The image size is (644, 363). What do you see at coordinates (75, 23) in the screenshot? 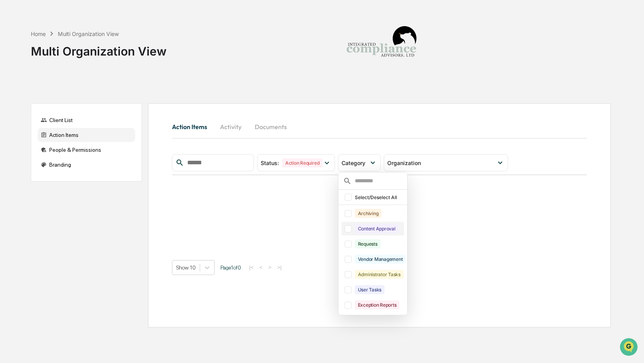
I see `p: How can we help?` at bounding box center [75, 23].